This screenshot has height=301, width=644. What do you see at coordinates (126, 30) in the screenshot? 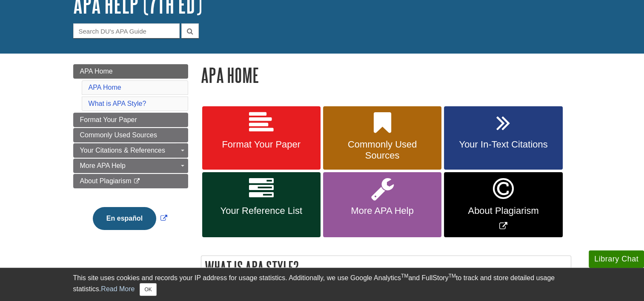
I see `input: Search DU's APA Guide` at bounding box center [126, 30].